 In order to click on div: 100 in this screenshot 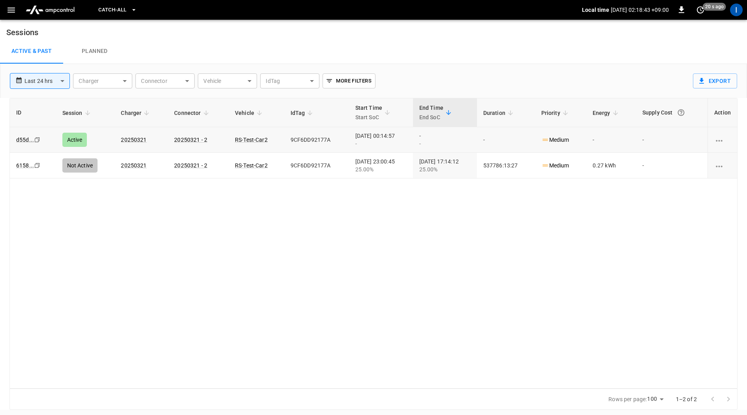, I will do `click(657, 399)`.